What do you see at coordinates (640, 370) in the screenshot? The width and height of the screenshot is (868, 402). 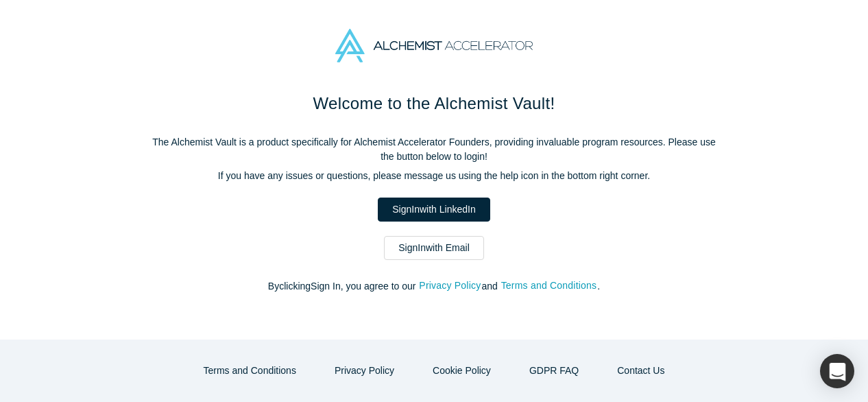 I see `button: Contact Us` at bounding box center [640, 370].